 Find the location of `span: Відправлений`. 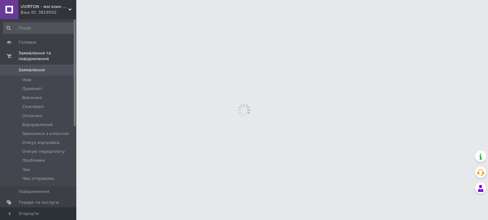

span: Відправлений is located at coordinates (38, 125).